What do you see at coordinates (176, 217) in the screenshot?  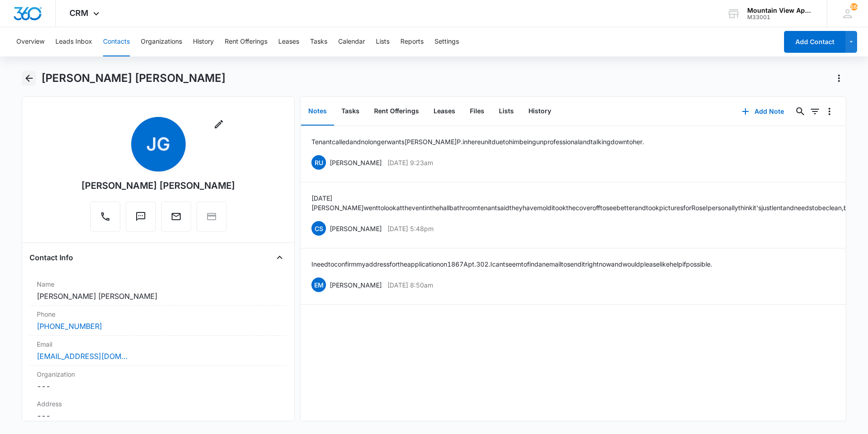 I see `button: Email` at bounding box center [176, 217].